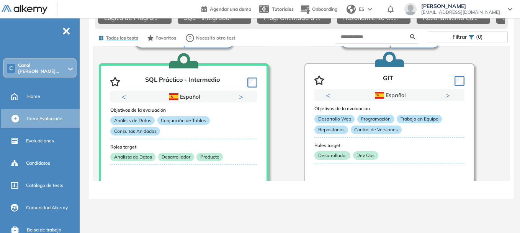  Describe the element at coordinates (376, 130) in the screenshot. I see `p: Control de Versiones` at that location.